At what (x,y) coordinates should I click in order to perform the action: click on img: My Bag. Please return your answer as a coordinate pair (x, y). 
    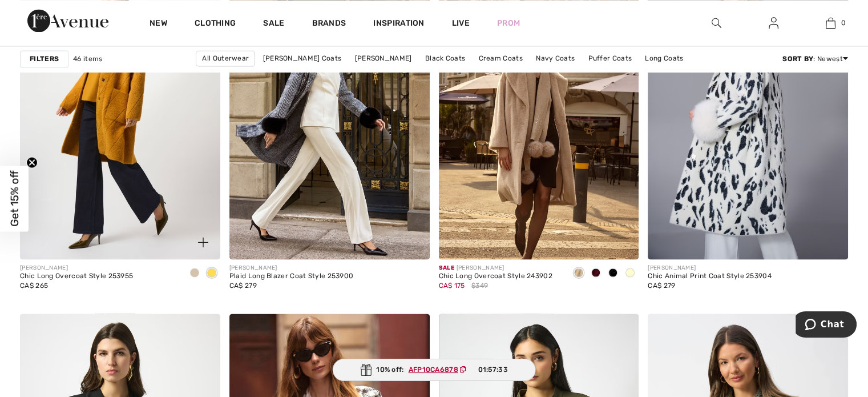
    Looking at the image, I should click on (830, 23).